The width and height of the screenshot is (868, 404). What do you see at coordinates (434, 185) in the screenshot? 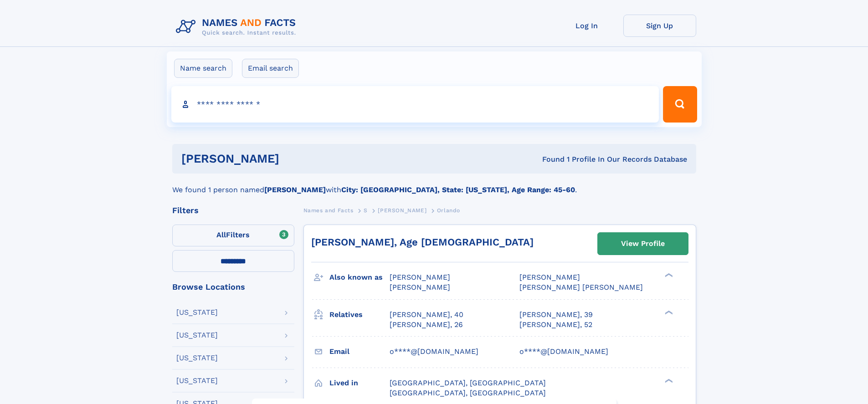
I see `div: We found 1 person named with .` at bounding box center [434, 185].